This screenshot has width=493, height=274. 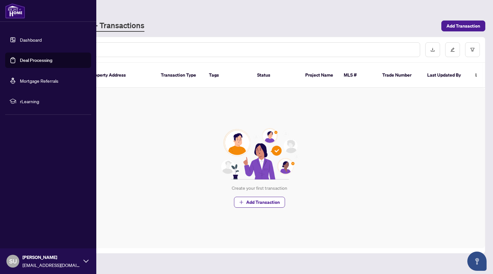 I want to click on span: edit, so click(x=452, y=50).